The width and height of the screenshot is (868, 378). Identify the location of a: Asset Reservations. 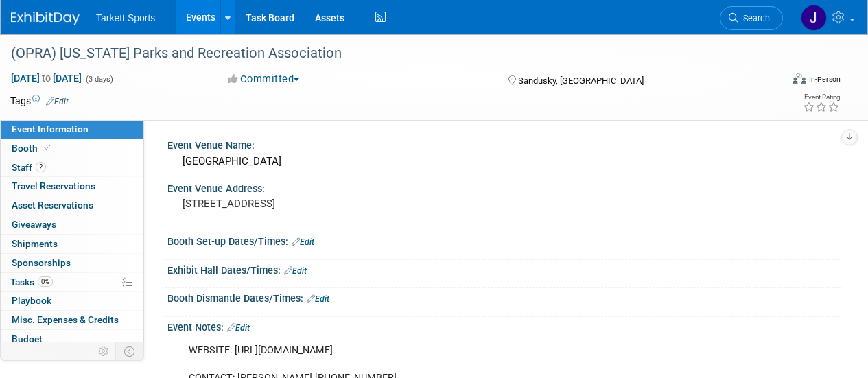
(72, 205).